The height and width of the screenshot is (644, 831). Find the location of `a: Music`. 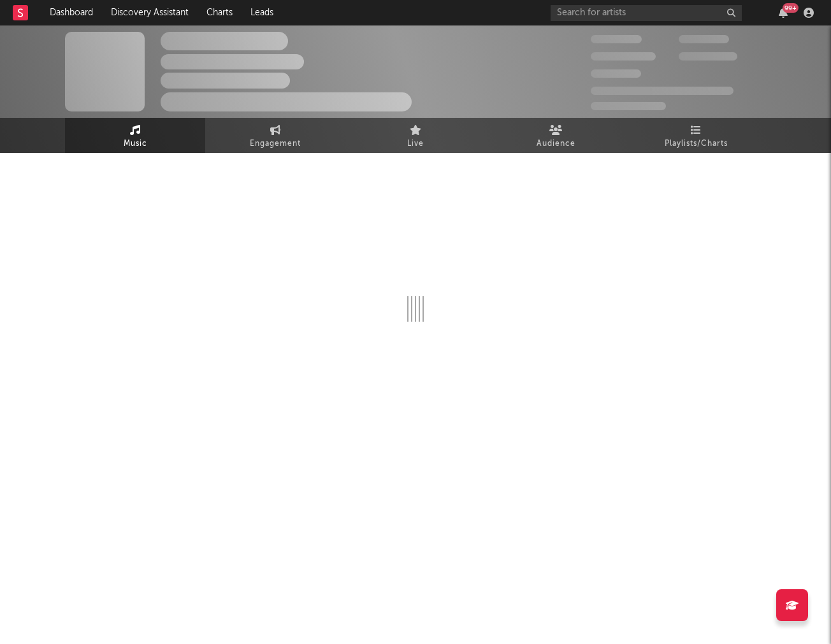

a: Music is located at coordinates (135, 135).